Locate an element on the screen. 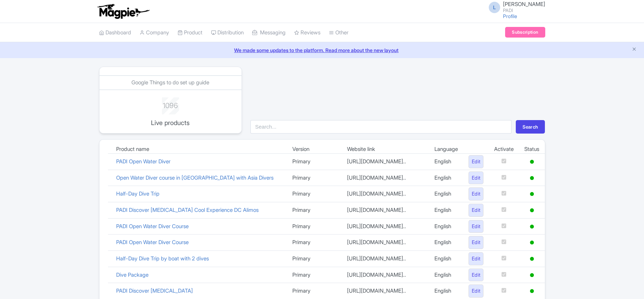  td: Version is located at coordinates (314, 150).